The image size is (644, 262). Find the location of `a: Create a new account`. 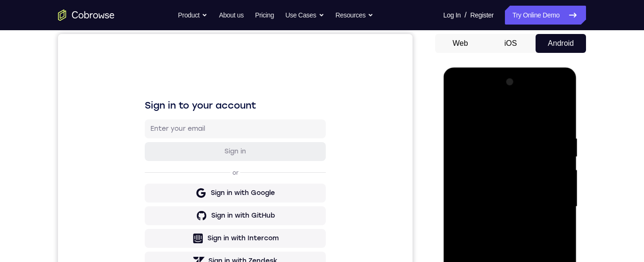

a: Create a new account is located at coordinates (193, 248).